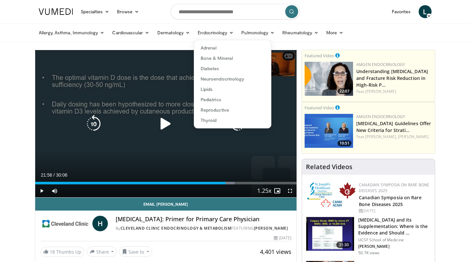 The image size is (470, 262). I want to click on a: Specialties, so click(95, 12).